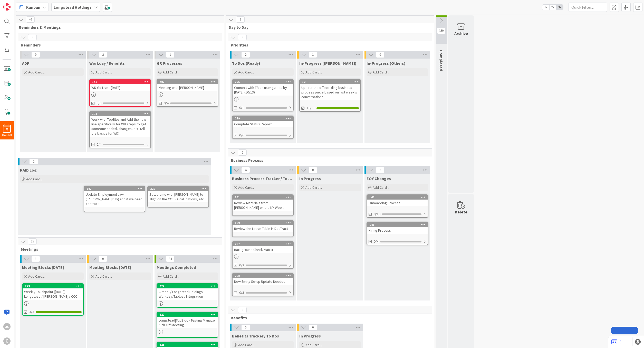  What do you see at coordinates (263, 282) in the screenshot?
I see `div: New Entity Setup Update Needed` at bounding box center [263, 282].